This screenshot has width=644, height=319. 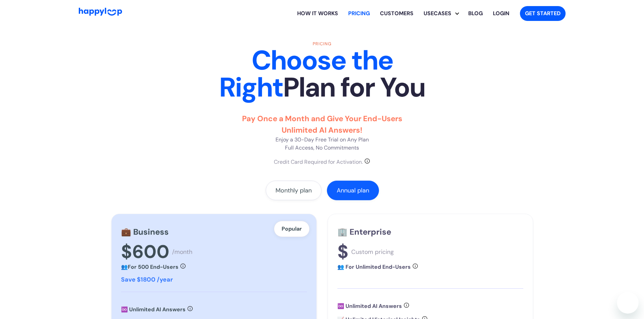 I want to click on p: Enjoy a 30-Day Free Trial on Any Plan Full Access, No Commitments, so click(x=322, y=132).